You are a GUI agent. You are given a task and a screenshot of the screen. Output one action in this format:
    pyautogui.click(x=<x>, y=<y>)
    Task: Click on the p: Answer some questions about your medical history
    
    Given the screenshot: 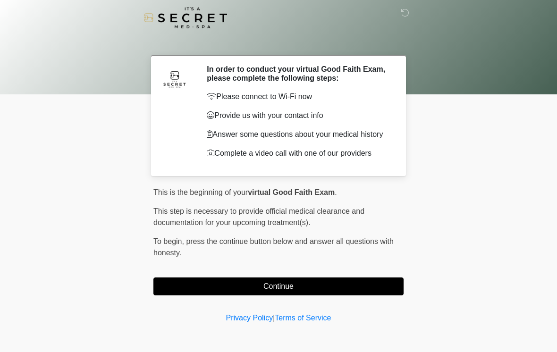 What is the action you would take?
    pyautogui.click(x=298, y=134)
    